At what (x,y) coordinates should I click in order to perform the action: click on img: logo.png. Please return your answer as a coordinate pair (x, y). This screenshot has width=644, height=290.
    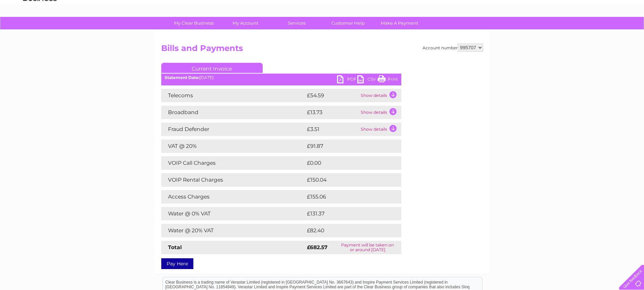
    Looking at the image, I should click on (40, 28).